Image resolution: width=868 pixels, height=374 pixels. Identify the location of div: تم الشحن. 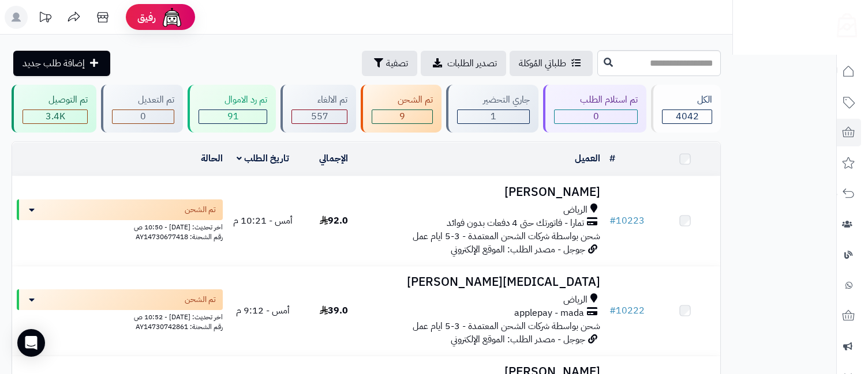
(402, 100).